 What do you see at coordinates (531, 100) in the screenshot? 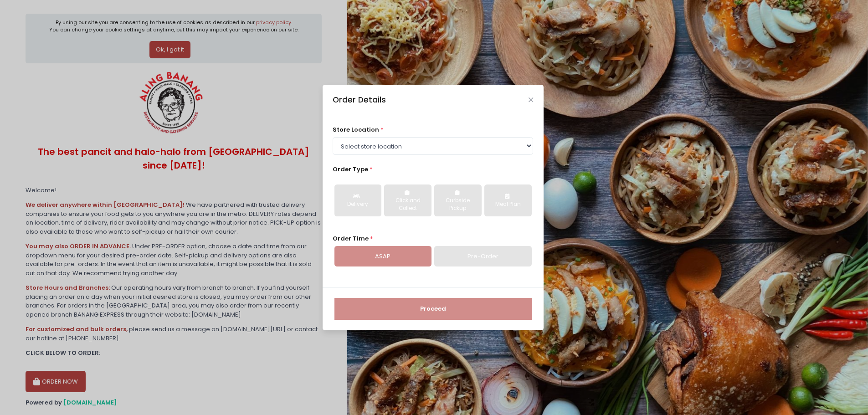
I see `button: Close` at bounding box center [531, 100].